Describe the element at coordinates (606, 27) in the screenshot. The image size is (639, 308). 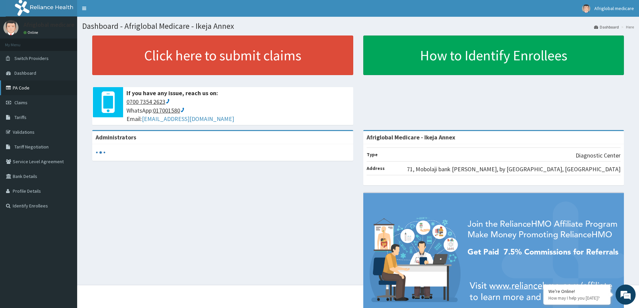
I see `a: Dashboard` at that location.